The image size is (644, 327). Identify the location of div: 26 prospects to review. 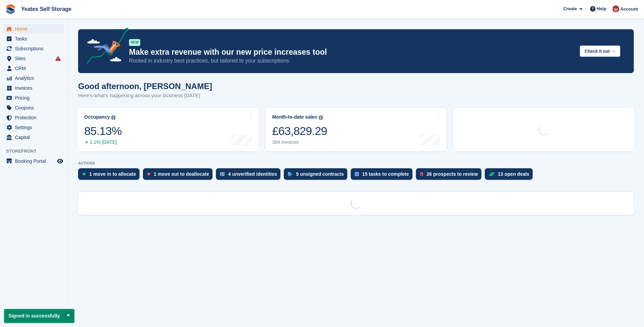
(453, 174).